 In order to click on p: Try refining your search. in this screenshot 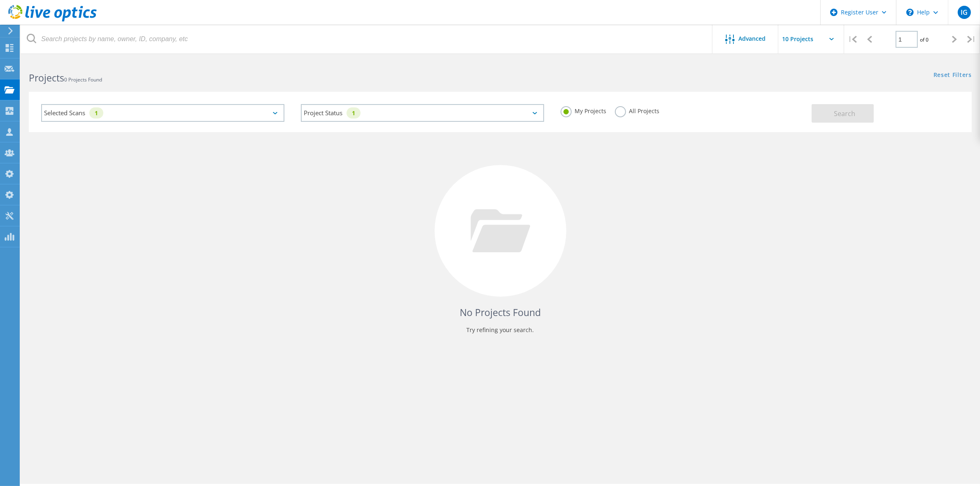, I will do `click(500, 330)`.